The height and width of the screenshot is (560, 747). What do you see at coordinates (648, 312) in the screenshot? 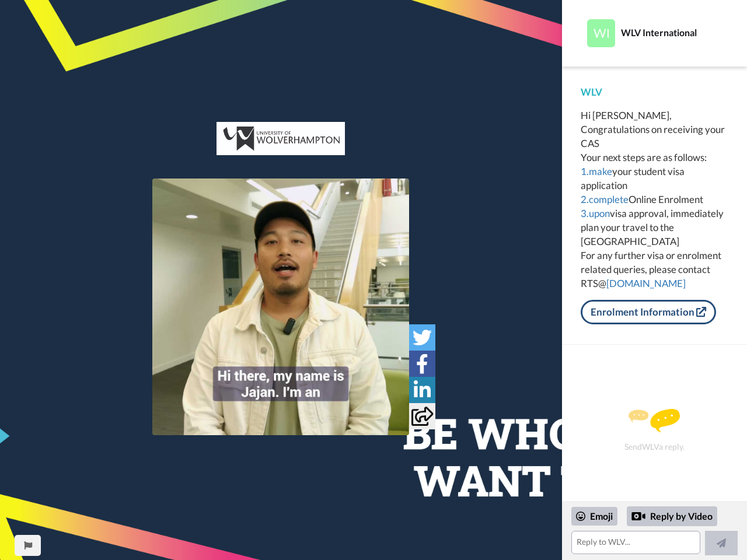
I see `a: Enrolment Information` at bounding box center [648, 312].